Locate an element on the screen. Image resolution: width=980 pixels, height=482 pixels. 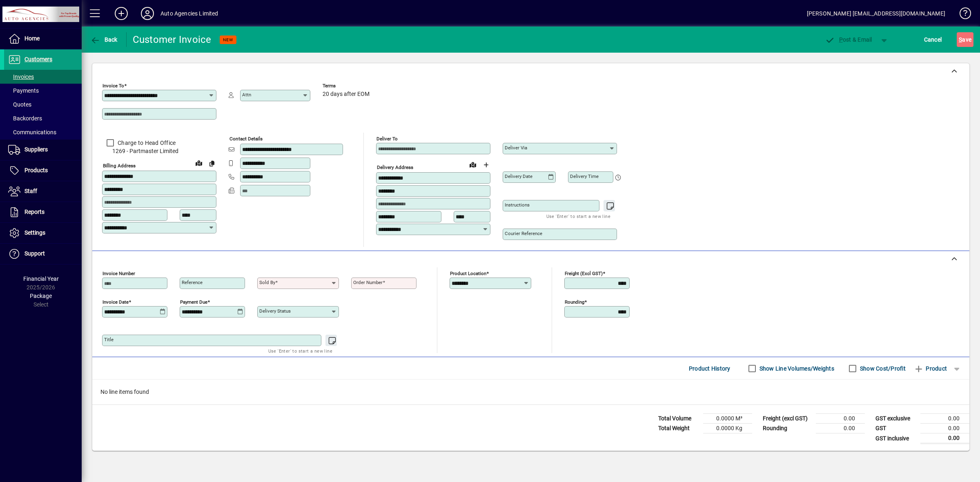
a: Home is located at coordinates (43, 39).